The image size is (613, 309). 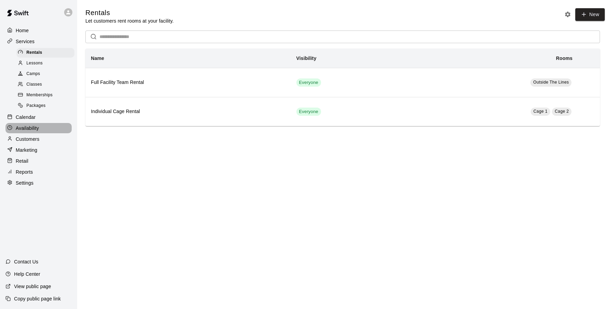 What do you see at coordinates (22, 161) in the screenshot?
I see `p: Retail` at bounding box center [22, 161].